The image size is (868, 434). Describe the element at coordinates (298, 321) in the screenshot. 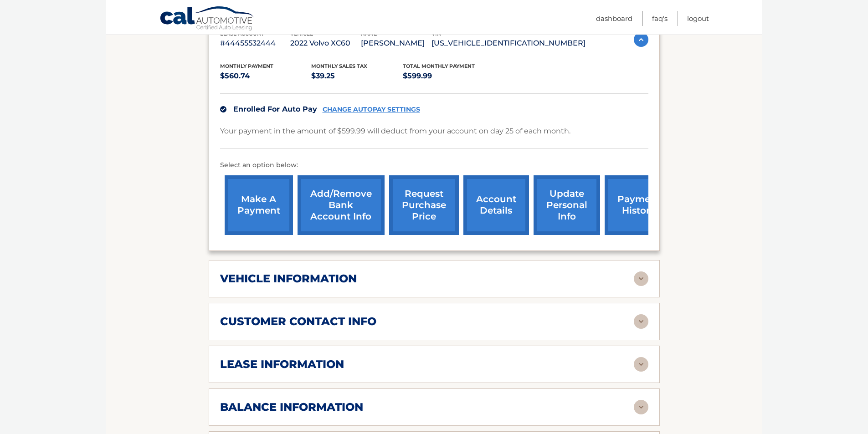

I see `h2: customer contact info` at that location.